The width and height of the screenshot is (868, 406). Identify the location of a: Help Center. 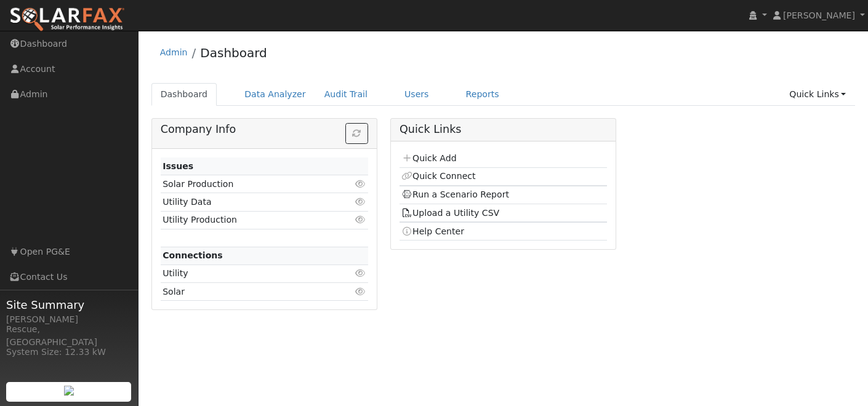
(433, 231).